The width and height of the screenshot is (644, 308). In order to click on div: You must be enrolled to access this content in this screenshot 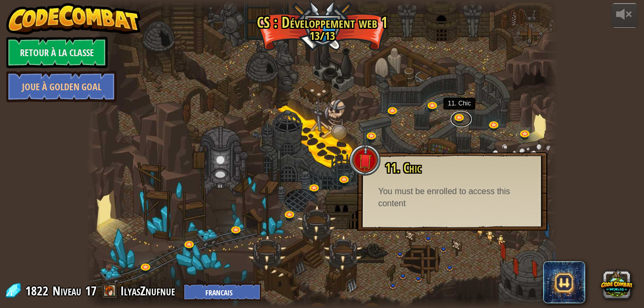, I will do `click(453, 198)`.